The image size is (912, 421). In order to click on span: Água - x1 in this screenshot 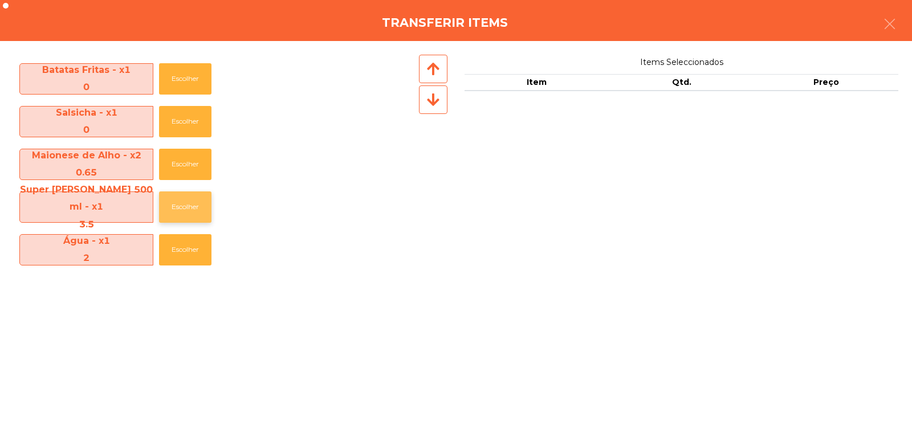, I will do `click(86, 250)`.